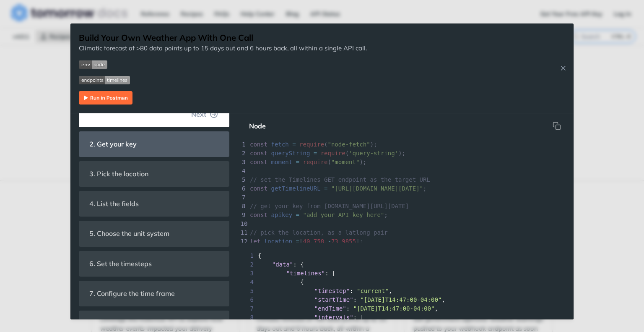 The width and height of the screenshot is (644, 332). What do you see at coordinates (242, 197) in the screenshot?
I see `div: 7` at bounding box center [242, 197].